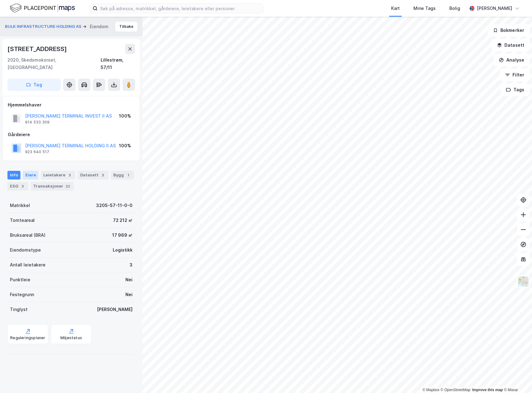  What do you see at coordinates (71, 338) in the screenshot?
I see `div: Miljøstatus` at bounding box center [71, 338].